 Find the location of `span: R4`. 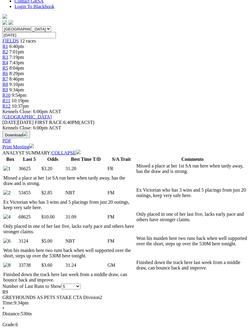

span: R4 is located at coordinates (5, 62).